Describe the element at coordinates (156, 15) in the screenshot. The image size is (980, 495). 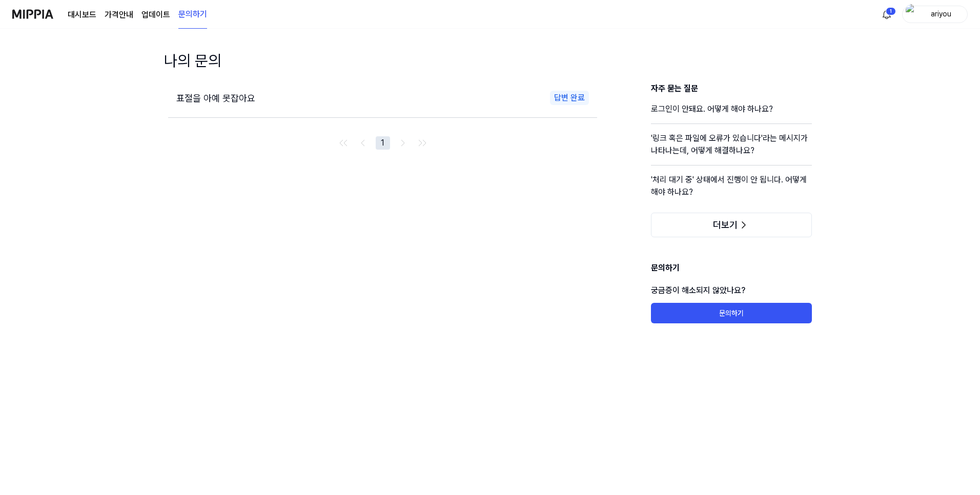
I see `a: 업데이트` at that location.